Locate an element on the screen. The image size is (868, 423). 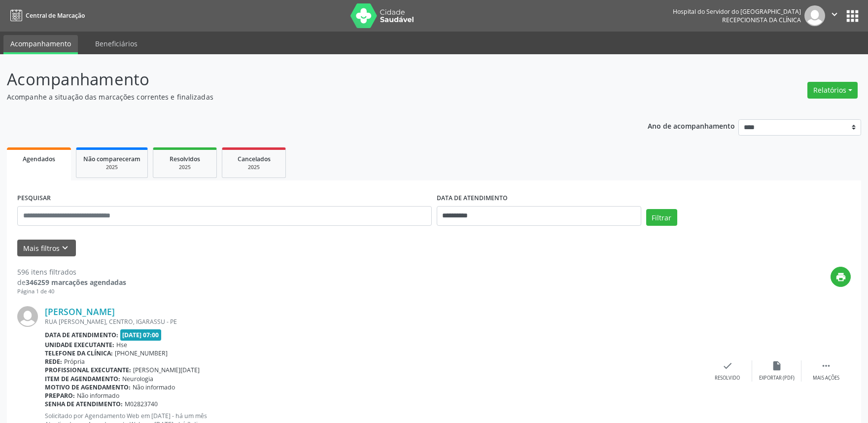
b: Profissional executante: is located at coordinates (88, 370).